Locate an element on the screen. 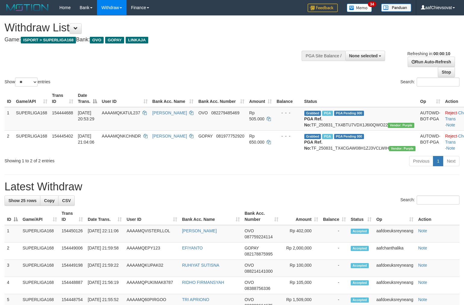 The height and width of the screenshot is (305, 464). span: 34 is located at coordinates (372, 4).